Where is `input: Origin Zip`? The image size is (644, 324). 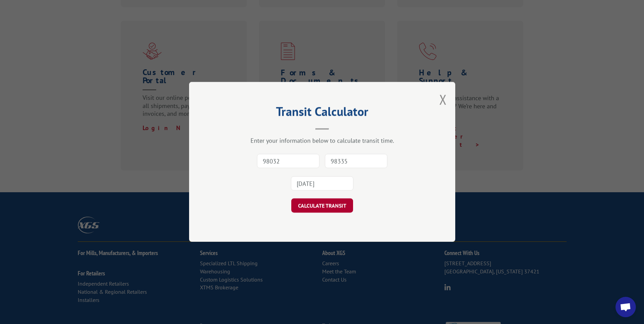 input: Origin Zip is located at coordinates (288, 161).